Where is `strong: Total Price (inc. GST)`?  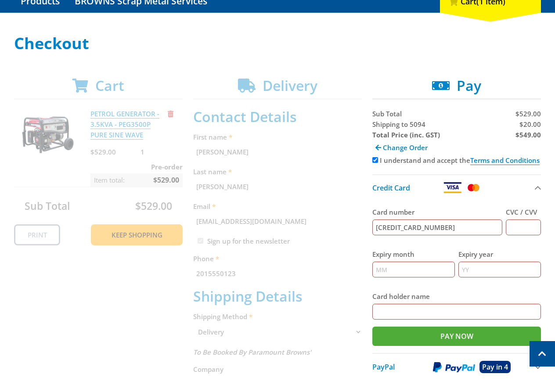
strong: Total Price (inc. GST) is located at coordinates (406, 135).